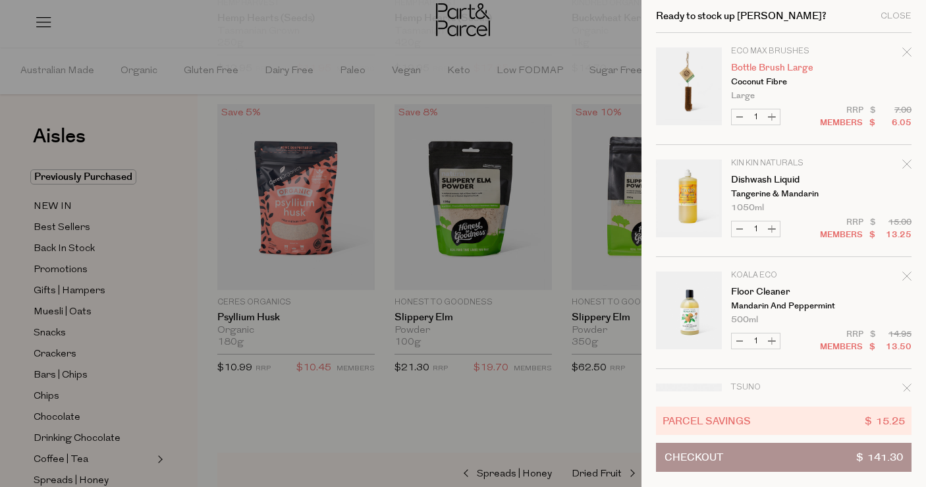 Image resolution: width=926 pixels, height=487 pixels. What do you see at coordinates (884, 420) in the screenshot?
I see `span: $ 15.25` at bounding box center [884, 420].